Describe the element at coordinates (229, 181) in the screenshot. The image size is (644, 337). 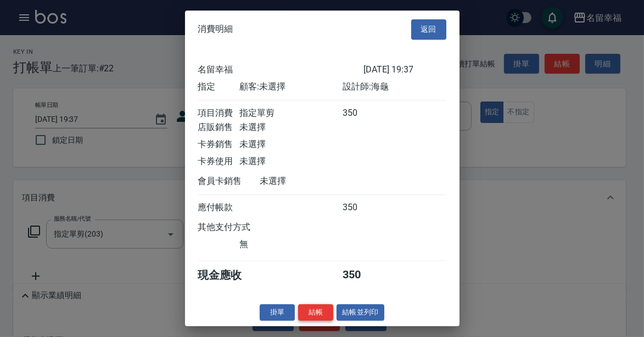
I see `div: 會員卡銷售` at that location.